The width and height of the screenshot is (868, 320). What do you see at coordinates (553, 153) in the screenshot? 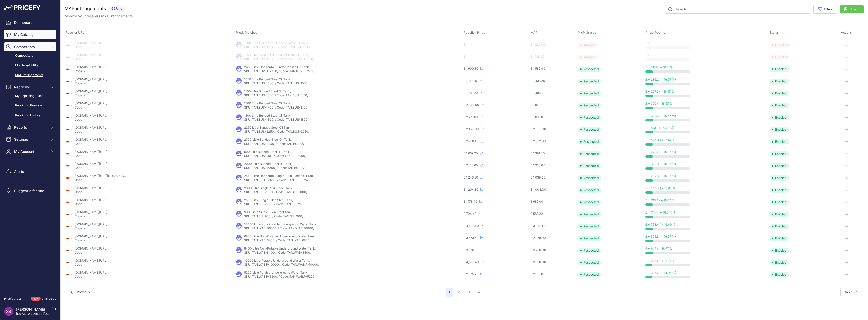
I see `div: £ 1,391.00` at bounding box center [553, 153].